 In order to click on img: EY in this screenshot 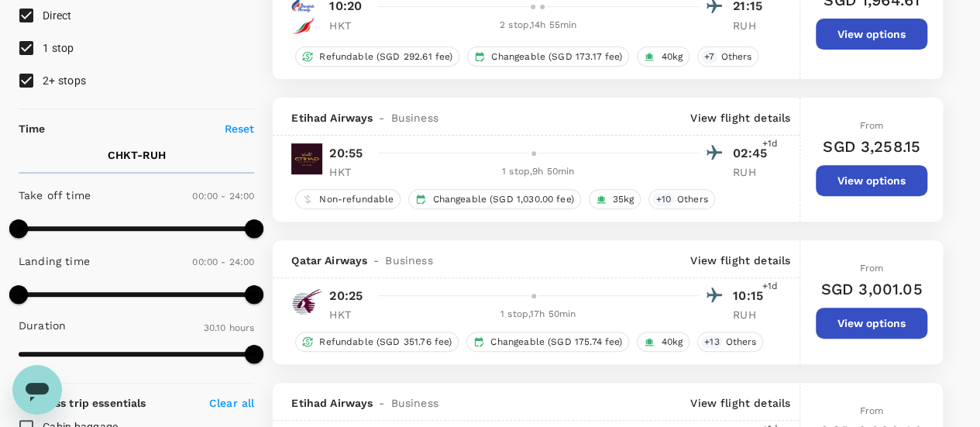, I will do `click(307, 159)`.